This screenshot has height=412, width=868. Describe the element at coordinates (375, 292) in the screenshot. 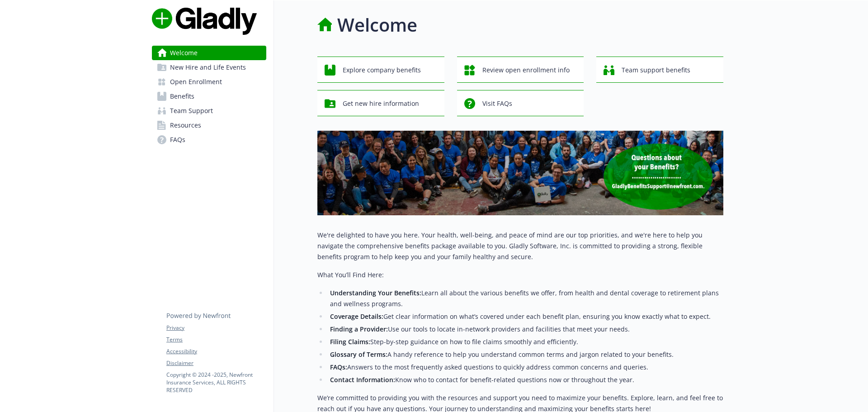

I see `strong: Understanding Your Benefits:` at that location.